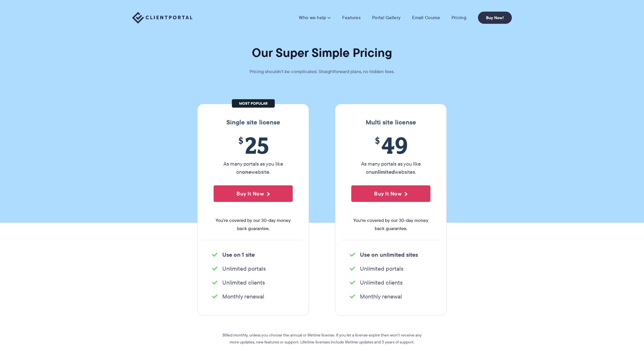  What do you see at coordinates (314, 18) in the screenshot?
I see `a: Who we help` at bounding box center [314, 18].